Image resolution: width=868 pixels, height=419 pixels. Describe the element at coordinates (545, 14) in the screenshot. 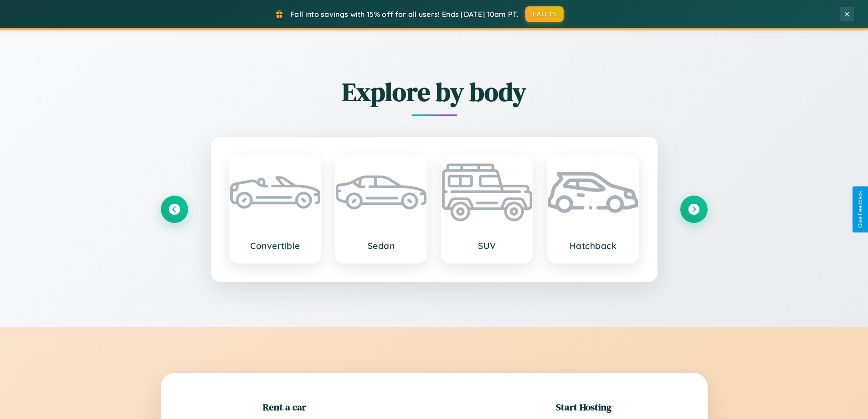

I see `button: FALL15` at that location.